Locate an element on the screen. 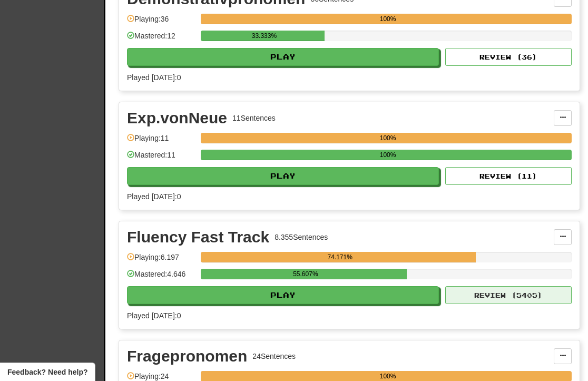  div: Playing: 36 is located at coordinates (161, 22).